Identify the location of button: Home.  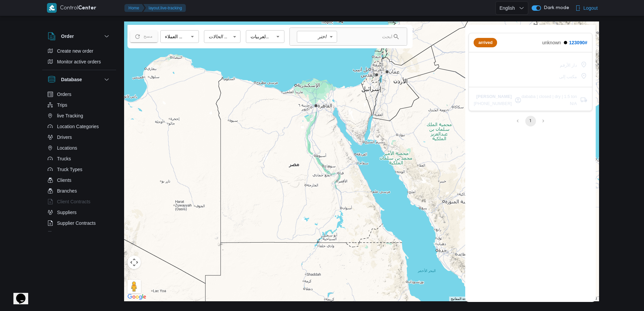
(135, 8).